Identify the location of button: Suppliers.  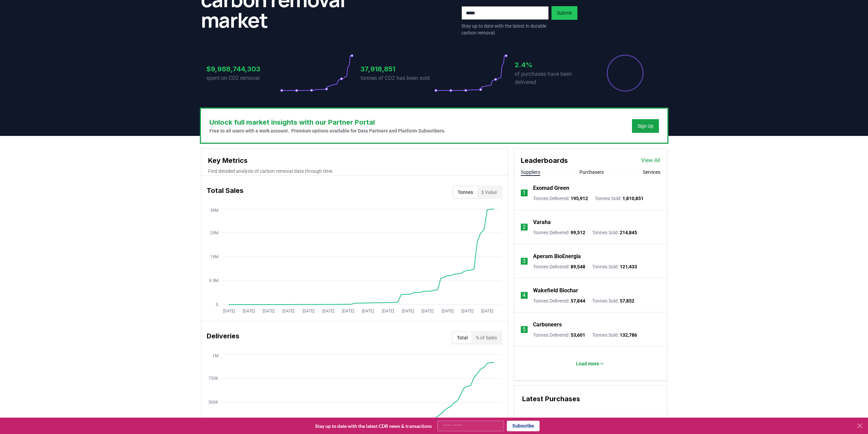
(531, 172).